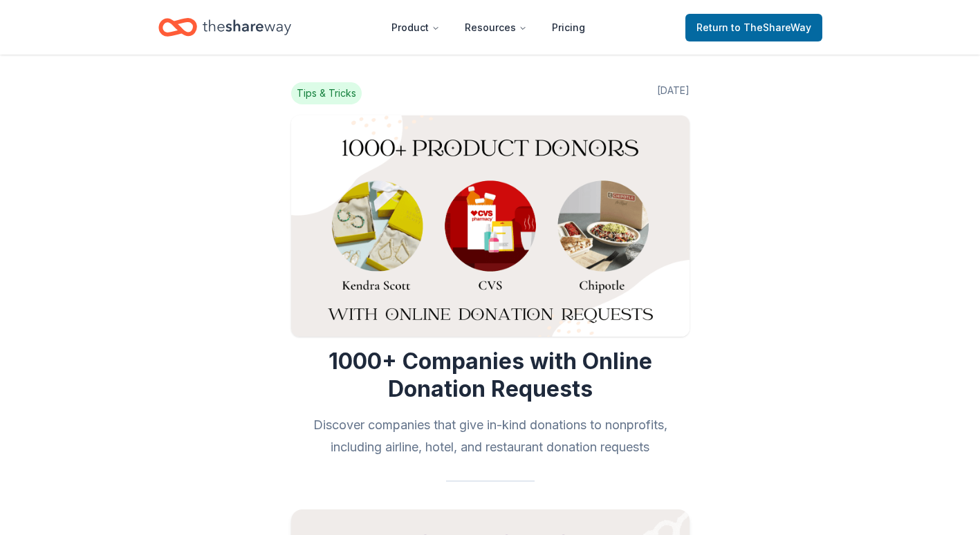  I want to click on button: Product, so click(415, 27).